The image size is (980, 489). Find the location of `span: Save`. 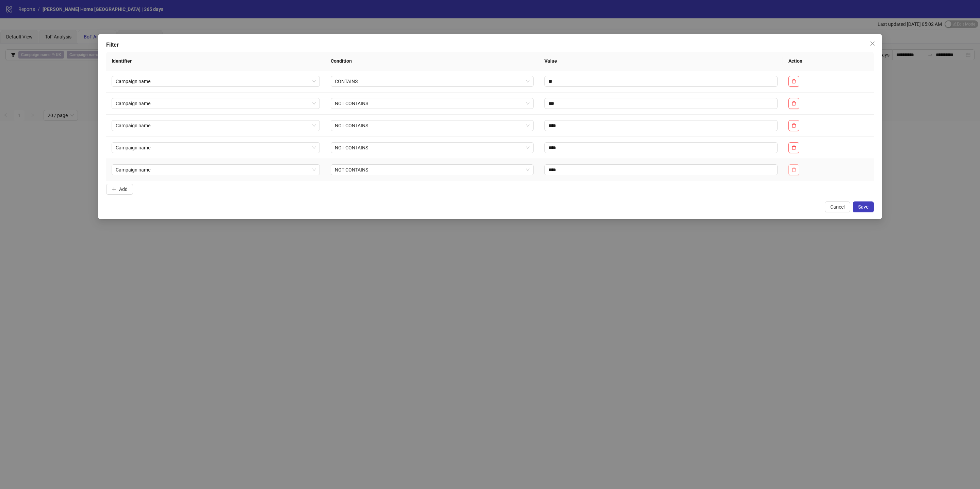

span: Save is located at coordinates (863, 207).